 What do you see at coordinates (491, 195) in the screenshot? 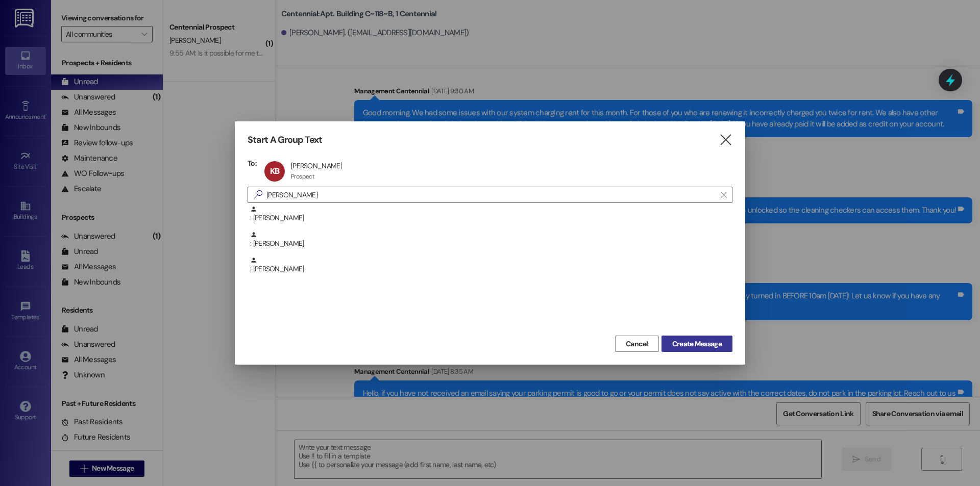
I see `input: Search for any contact or apartment` at bounding box center [491, 195].